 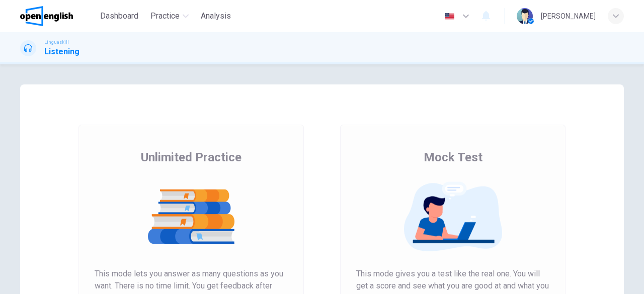 What do you see at coordinates (119, 16) in the screenshot?
I see `a: Dashboard` at bounding box center [119, 16].